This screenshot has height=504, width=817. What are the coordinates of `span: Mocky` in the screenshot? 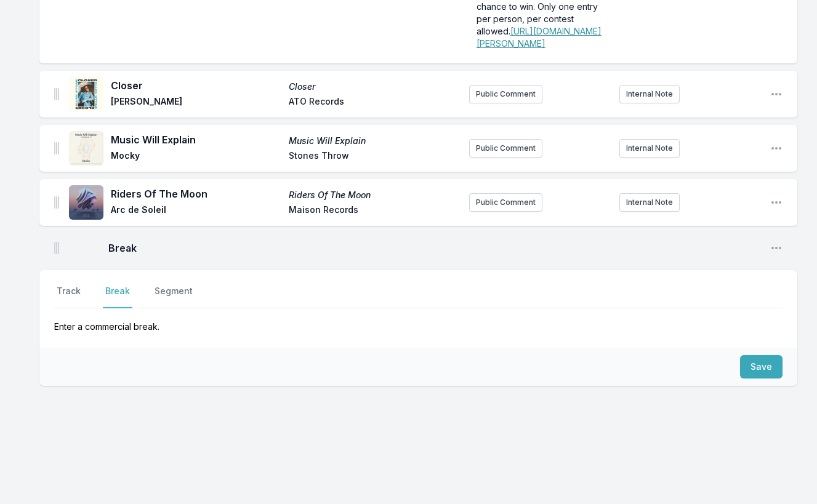 It's located at (196, 157).